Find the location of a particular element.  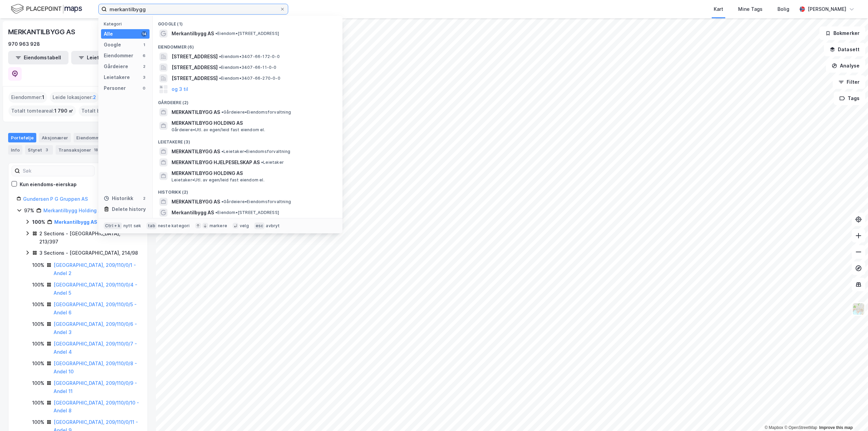

span: 1 is located at coordinates (43, 97).